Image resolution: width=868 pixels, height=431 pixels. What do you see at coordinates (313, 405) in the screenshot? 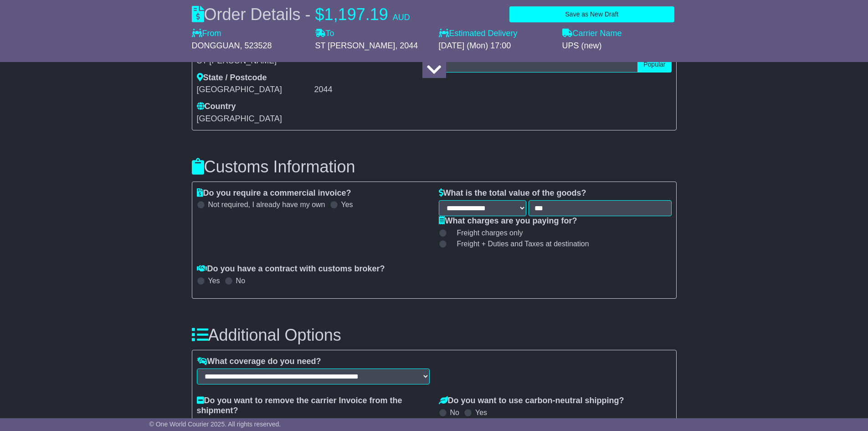
I see `label: Do you want to remove the carrier Invoice from the shipment?` at bounding box center [313, 405].